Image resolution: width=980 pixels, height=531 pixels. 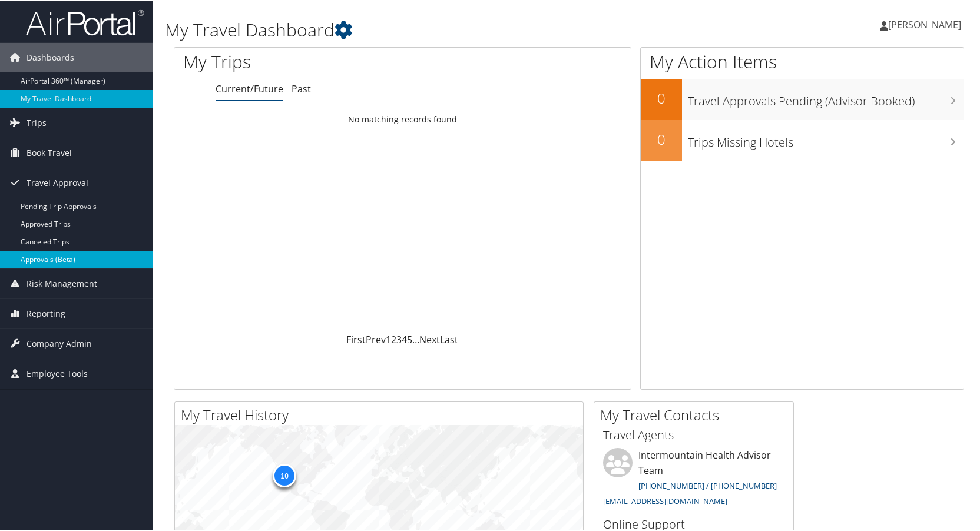 I want to click on h3: Travel Approvals Pending (Advisor Booked), so click(x=825, y=97).